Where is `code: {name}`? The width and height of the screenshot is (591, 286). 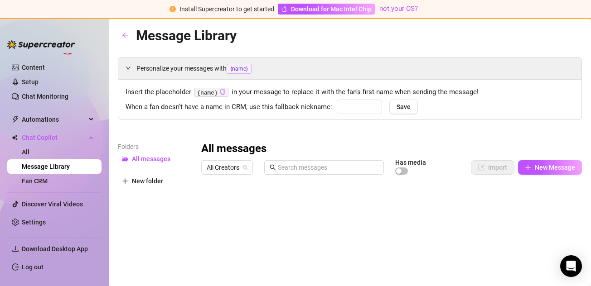
code: {name} is located at coordinates (211, 92).